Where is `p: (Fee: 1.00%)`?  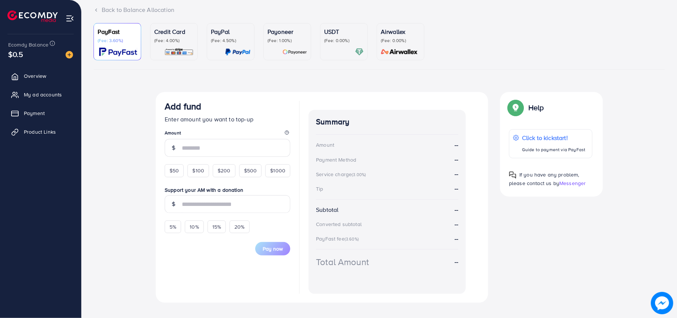
p: (Fee: 1.00%) is located at coordinates (287, 41).